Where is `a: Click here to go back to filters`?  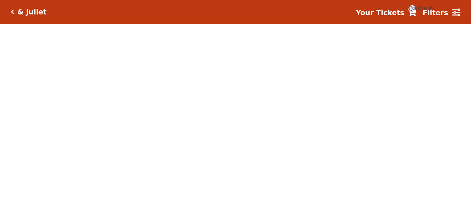
a: Click here to go back to filters is located at coordinates (12, 12).